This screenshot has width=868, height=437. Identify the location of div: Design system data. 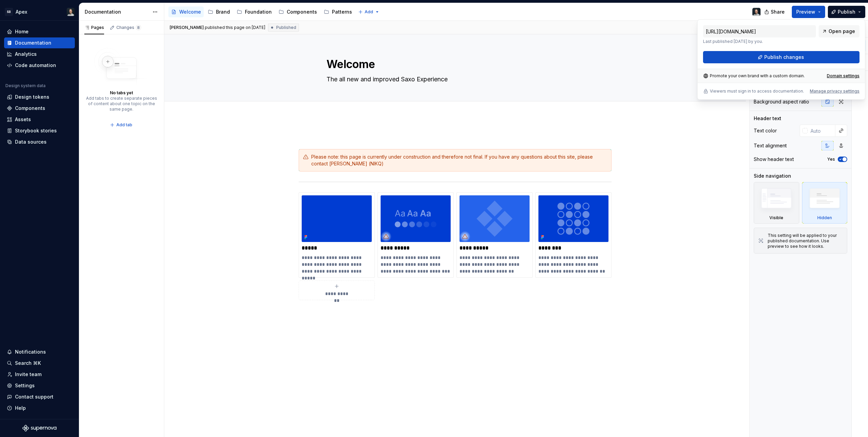
(26, 85).